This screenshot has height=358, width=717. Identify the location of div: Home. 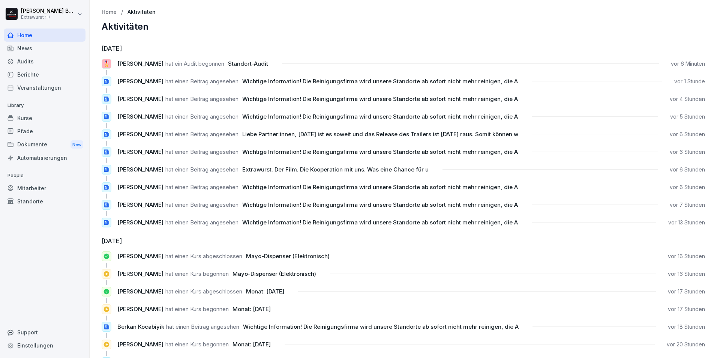
(45, 35).